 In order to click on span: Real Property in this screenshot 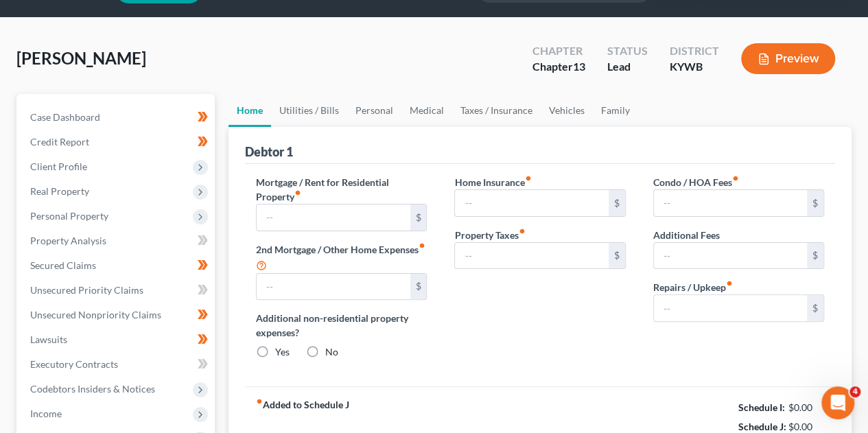, I will do `click(60, 191)`.